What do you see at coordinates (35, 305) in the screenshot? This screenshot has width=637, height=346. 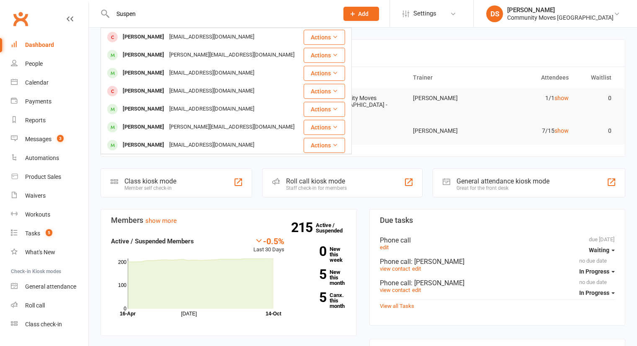 I see `div: Roll call` at bounding box center [35, 305].